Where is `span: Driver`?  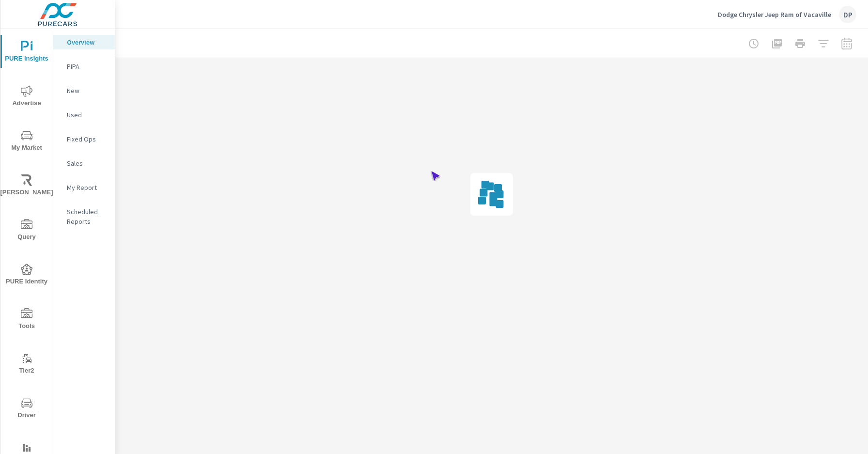
span: Driver is located at coordinates (26, 409).